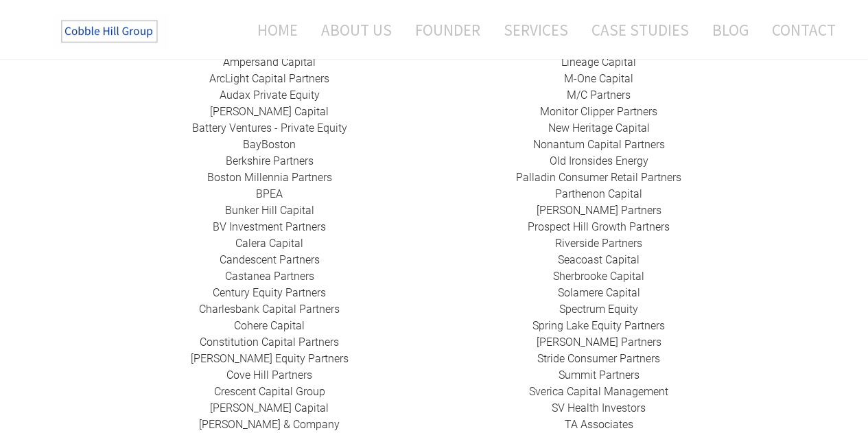 The image size is (868, 433). I want to click on a: Services, so click(536, 29).